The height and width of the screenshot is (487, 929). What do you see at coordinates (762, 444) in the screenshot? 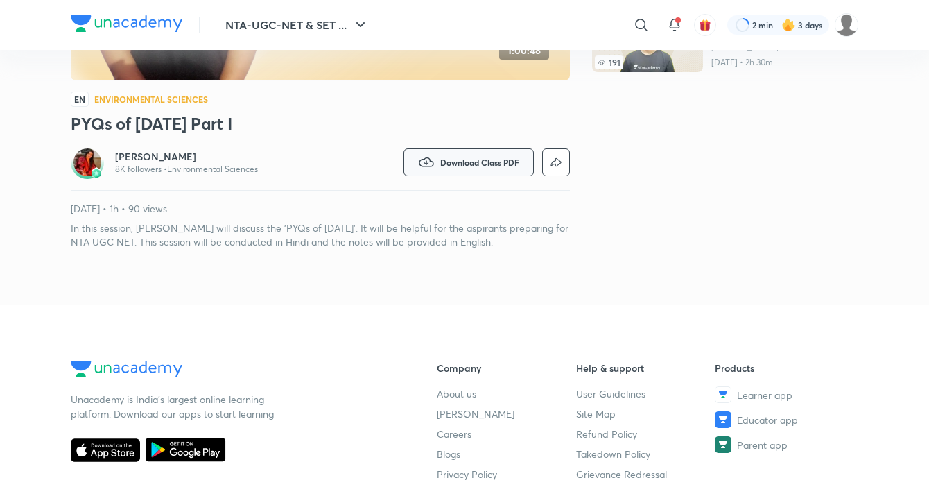
I see `span: Parent app` at bounding box center [762, 444].